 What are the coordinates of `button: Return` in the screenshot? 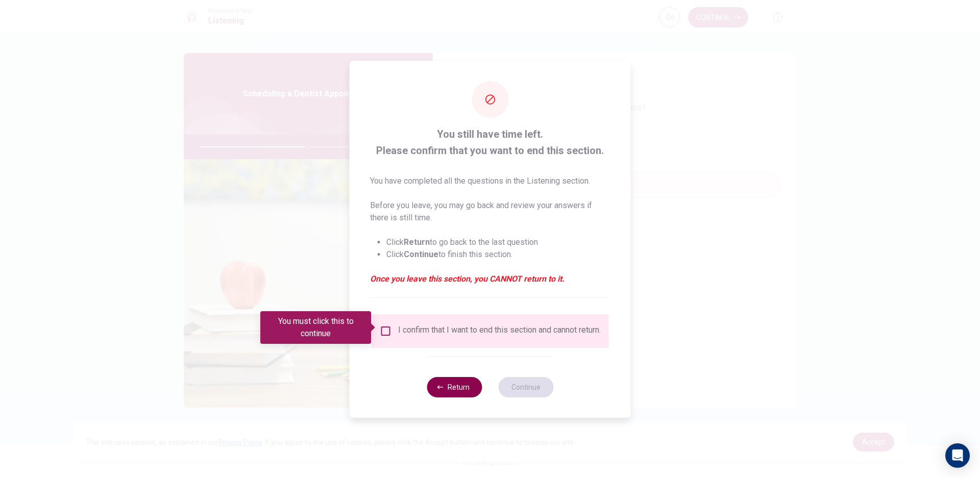 It's located at (454, 387).